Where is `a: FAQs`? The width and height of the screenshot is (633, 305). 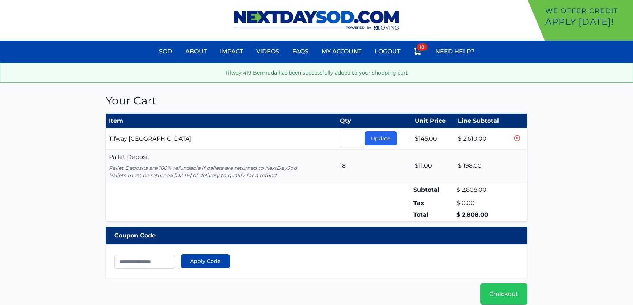
a: FAQs is located at coordinates (300, 51).